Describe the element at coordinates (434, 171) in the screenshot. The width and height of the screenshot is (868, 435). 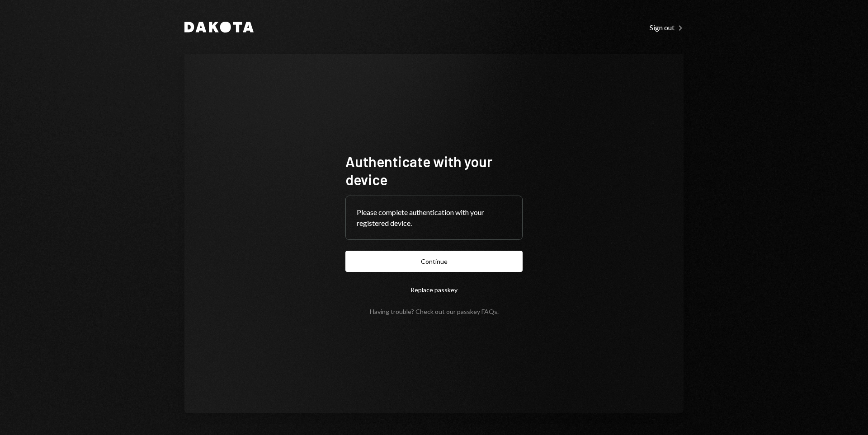
I see `h1: Authenticate with your device` at that location.